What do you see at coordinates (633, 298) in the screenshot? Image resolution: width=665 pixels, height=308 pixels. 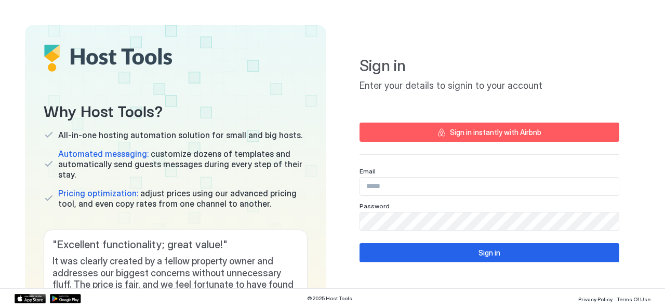 I see `a: Terms Of Use` at bounding box center [633, 298].